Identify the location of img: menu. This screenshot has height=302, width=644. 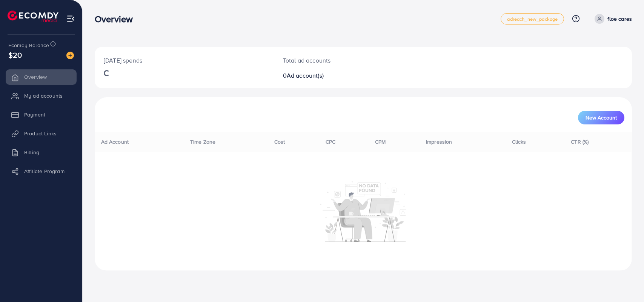
(70, 19).